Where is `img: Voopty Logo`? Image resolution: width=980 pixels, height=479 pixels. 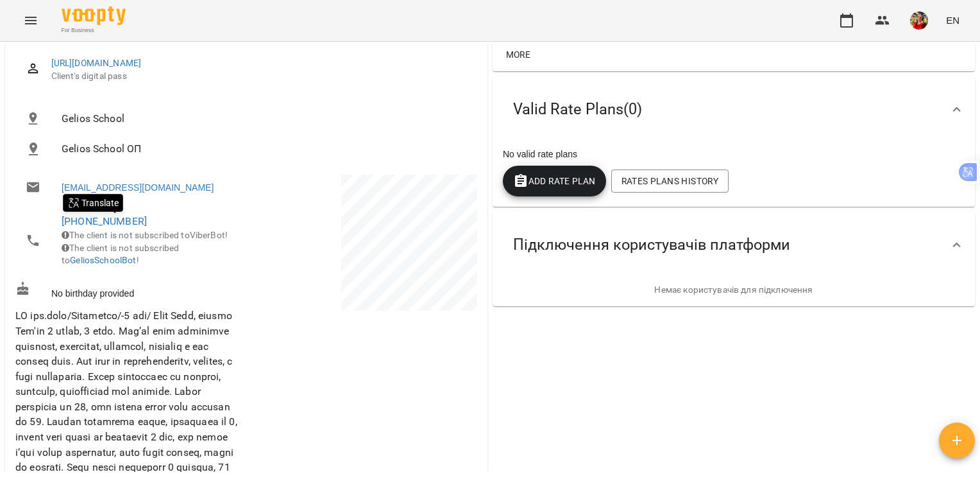 img: Voopty Logo is located at coordinates (94, 16).